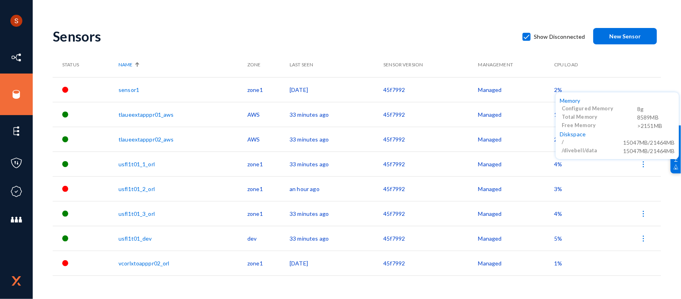  I want to click on div: 8589MB, so click(656, 117).